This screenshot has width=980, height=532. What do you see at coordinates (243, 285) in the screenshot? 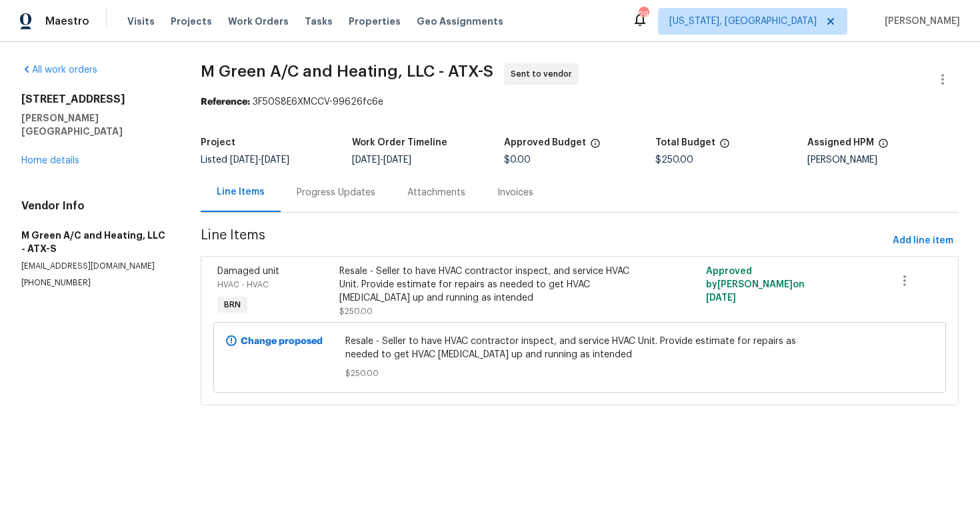
I see `span: HVAC - HVAC` at bounding box center [243, 285].